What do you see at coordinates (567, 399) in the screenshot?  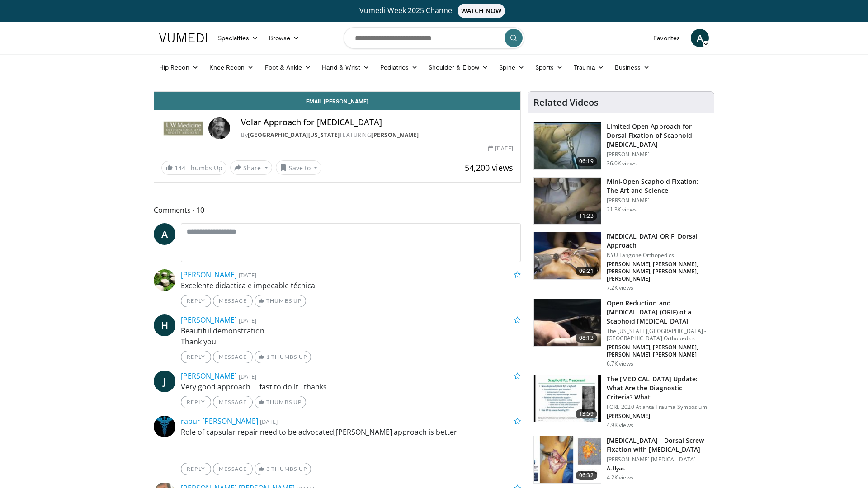 I see `img: b4efe44a-bb59-48fa-8a22-7b8bd8e59419.150x105_q85_crop-smart_upscale.jpg` at bounding box center [567, 399].